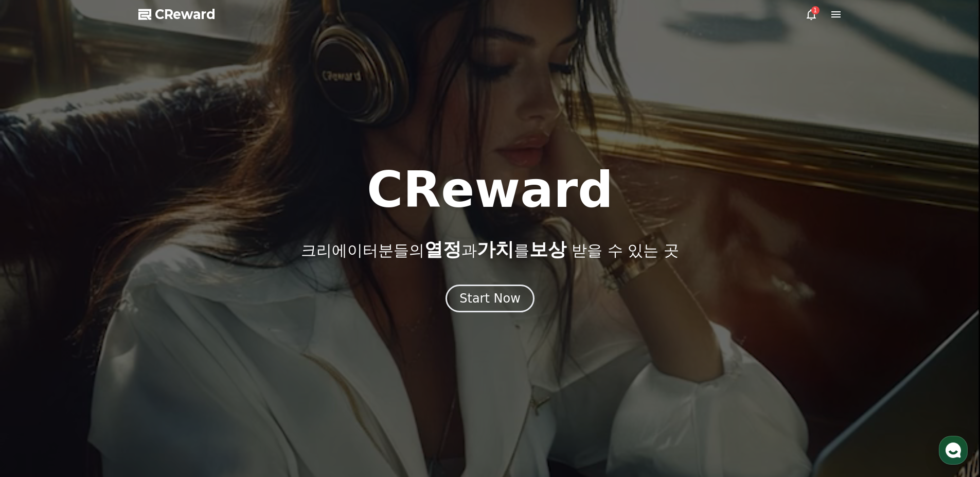 The image size is (980, 477). What do you see at coordinates (443, 249) in the screenshot?
I see `span: 열정` at bounding box center [443, 249].